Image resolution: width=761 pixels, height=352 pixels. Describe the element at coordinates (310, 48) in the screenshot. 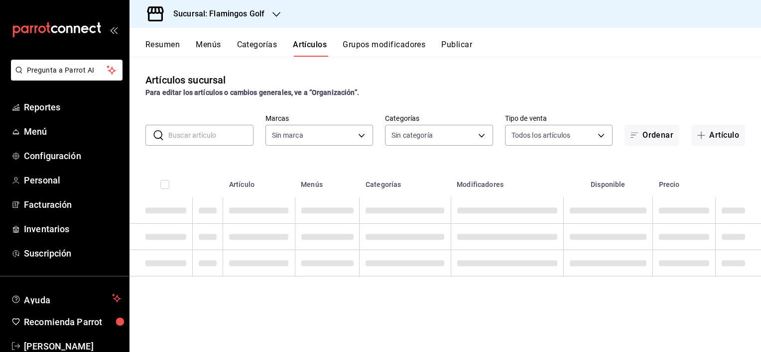

I see `button: Artículos` at that location.